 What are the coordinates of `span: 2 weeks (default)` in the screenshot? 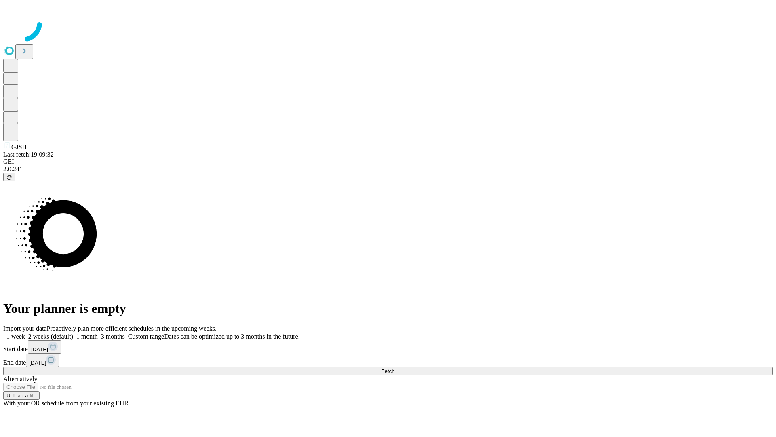 It's located at (51, 336).